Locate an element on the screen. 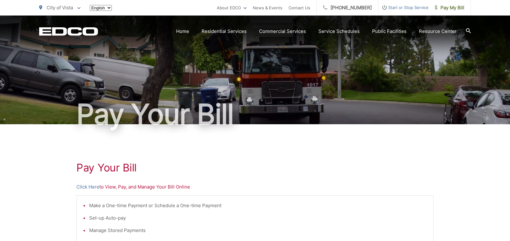 This screenshot has height=241, width=510. a: Service Schedules is located at coordinates (339, 31).